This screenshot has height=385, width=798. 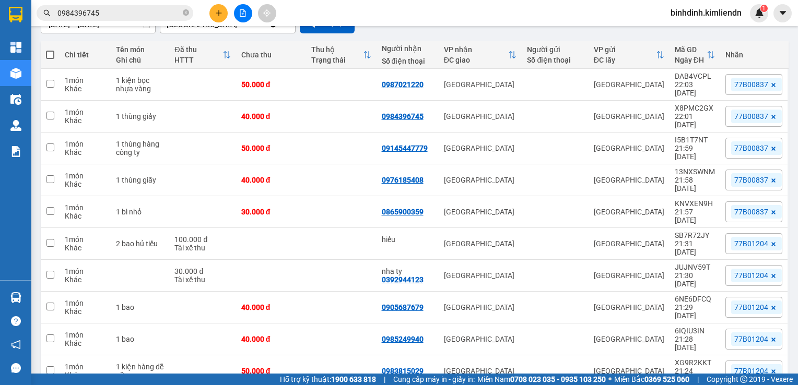 I want to click on span: file-add, so click(x=243, y=13).